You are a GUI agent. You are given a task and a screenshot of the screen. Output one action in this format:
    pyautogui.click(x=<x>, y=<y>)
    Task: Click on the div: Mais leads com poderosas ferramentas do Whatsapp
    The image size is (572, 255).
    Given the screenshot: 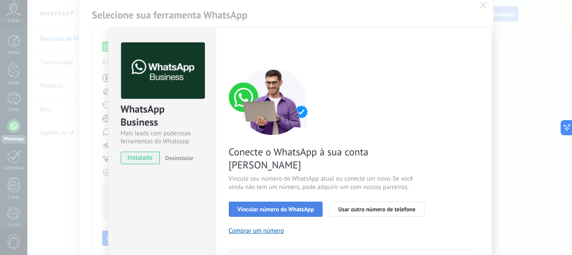 What is the action you would take?
    pyautogui.click(x=162, y=137)
    